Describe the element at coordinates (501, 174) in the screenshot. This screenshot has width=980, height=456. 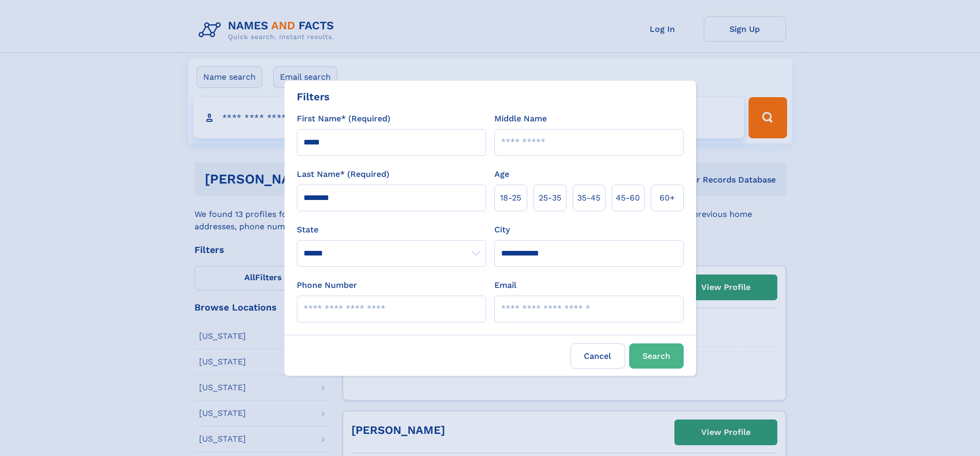
I see `label: Age` at that location.